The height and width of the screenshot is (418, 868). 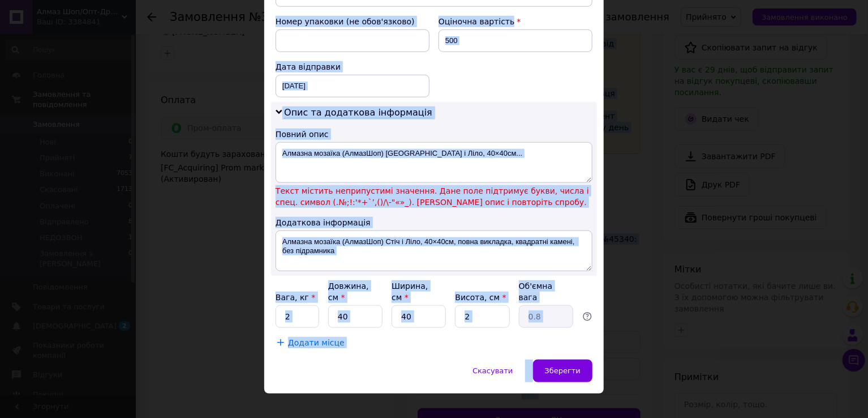 I want to click on label: Висота, см, so click(x=480, y=297).